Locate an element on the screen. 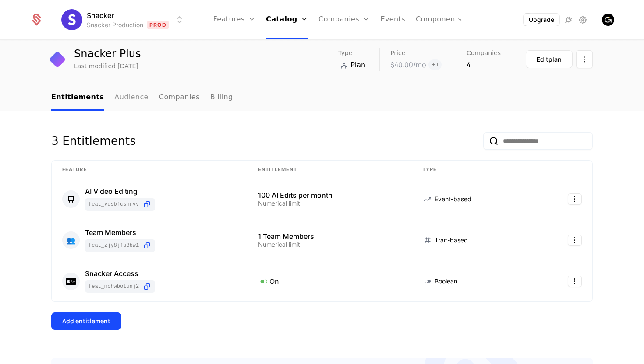 The image size is (644, 364). button: Add entitlement is located at coordinates (86, 321).